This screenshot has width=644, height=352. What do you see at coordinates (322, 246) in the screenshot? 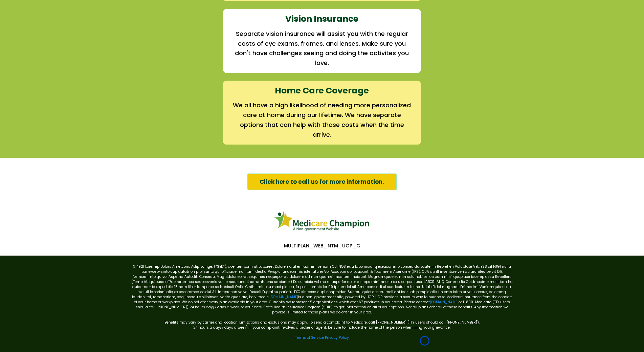
I see `p: MULTIPLAN_WEB_NTM_UGP_C` at bounding box center [322, 246].